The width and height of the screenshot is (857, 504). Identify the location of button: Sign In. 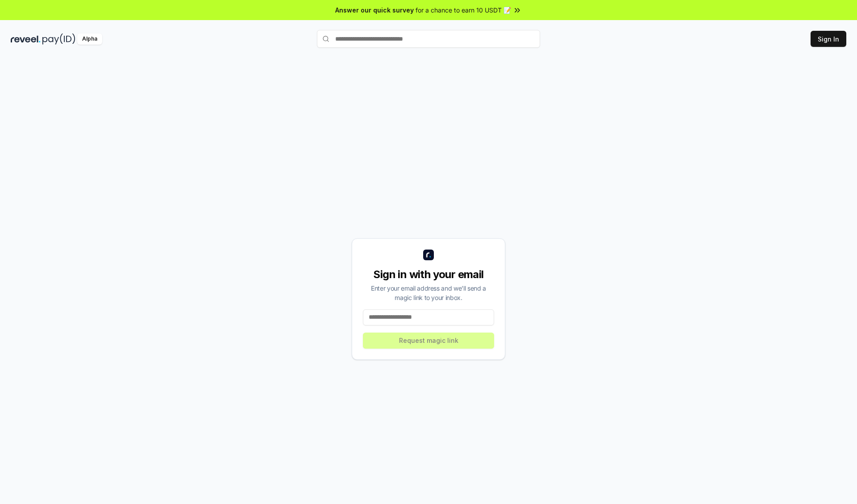
(829, 39).